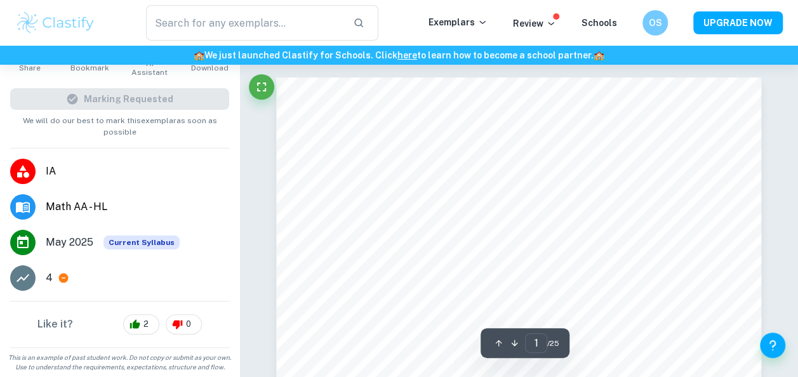 The height and width of the screenshot is (377, 798). What do you see at coordinates (49, 278) in the screenshot?
I see `p: 4` at bounding box center [49, 278].